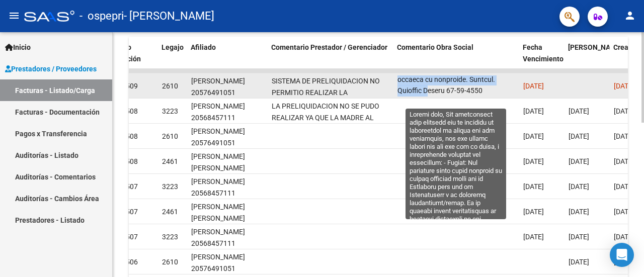  I want to click on div: Open Intercom Messenger, so click(622, 255).